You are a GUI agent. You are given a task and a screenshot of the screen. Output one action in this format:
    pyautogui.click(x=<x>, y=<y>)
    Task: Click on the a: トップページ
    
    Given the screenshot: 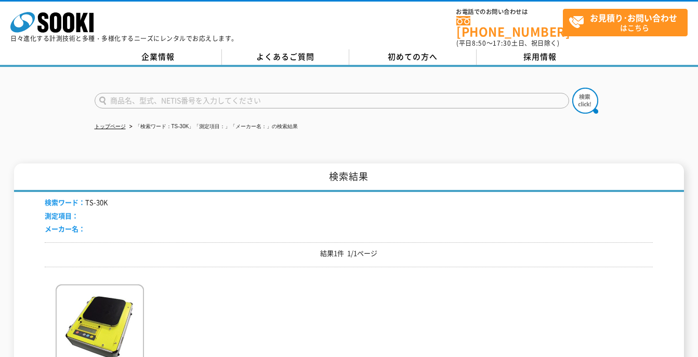 What is the action you would take?
    pyautogui.click(x=110, y=126)
    